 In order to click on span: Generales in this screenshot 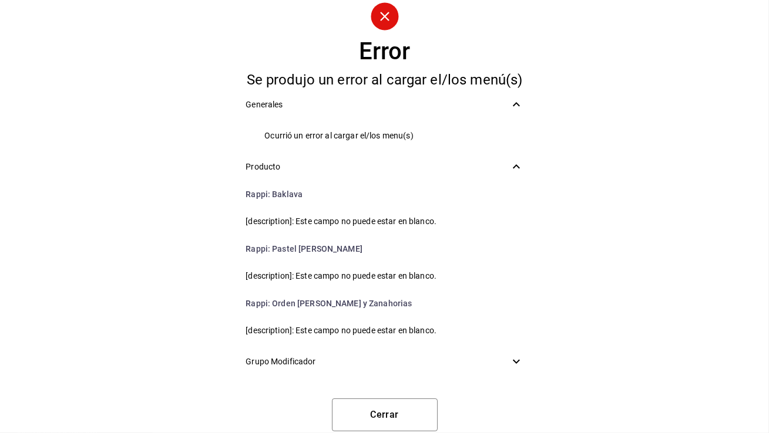, I will do `click(377, 105)`.